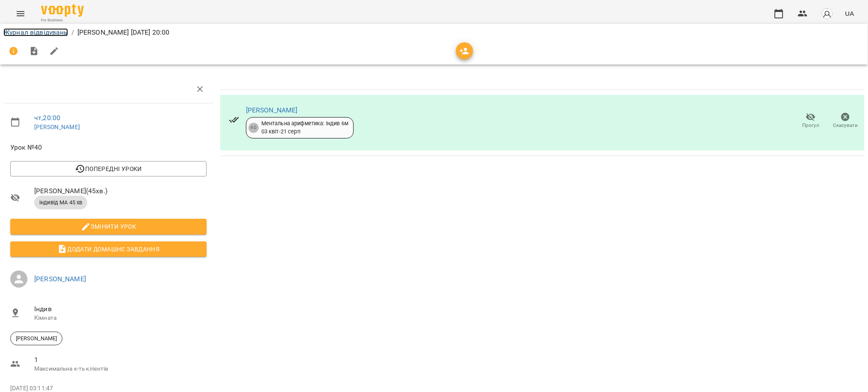  I want to click on img: avatar_s.png, so click(828, 14).